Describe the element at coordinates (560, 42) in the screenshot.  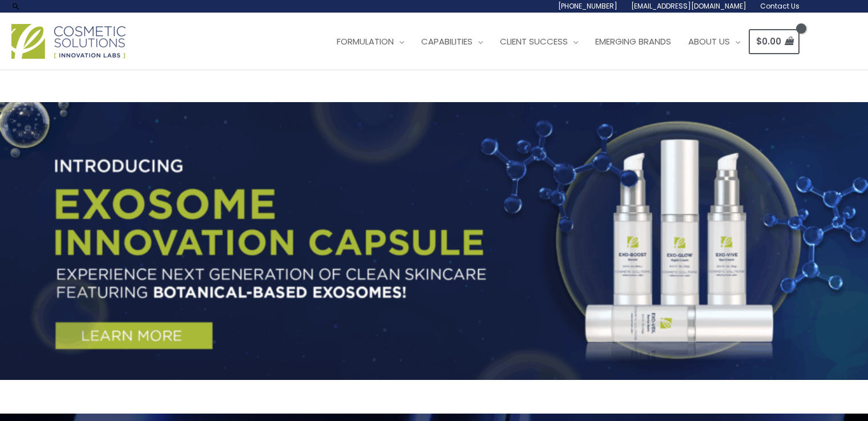
I see `nav: Site Navigation` at that location.